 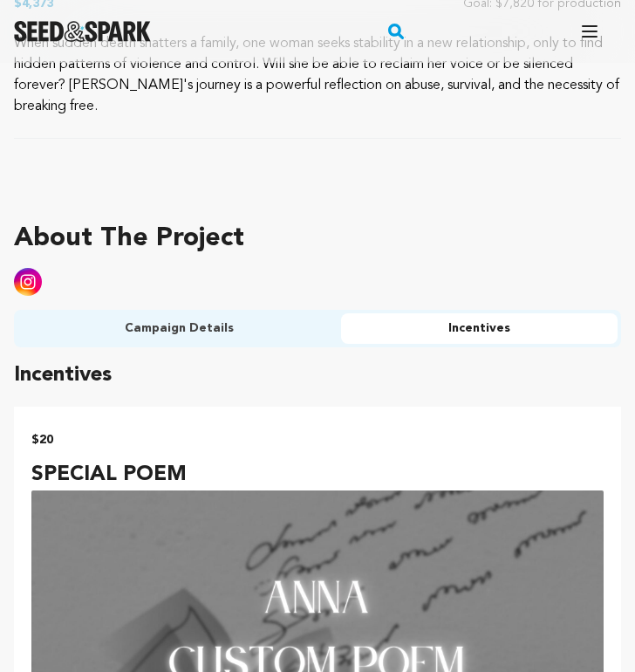 What do you see at coordinates (28, 282) in the screenshot?
I see `img: Seed&Spark Instagram Icon` at bounding box center [28, 282].